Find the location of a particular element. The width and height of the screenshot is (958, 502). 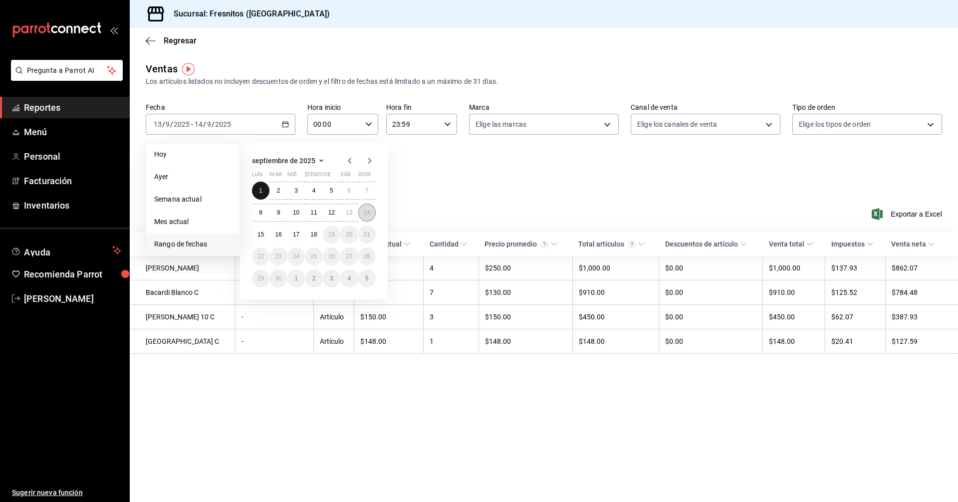

button: Tooltip marker is located at coordinates (188, 69).